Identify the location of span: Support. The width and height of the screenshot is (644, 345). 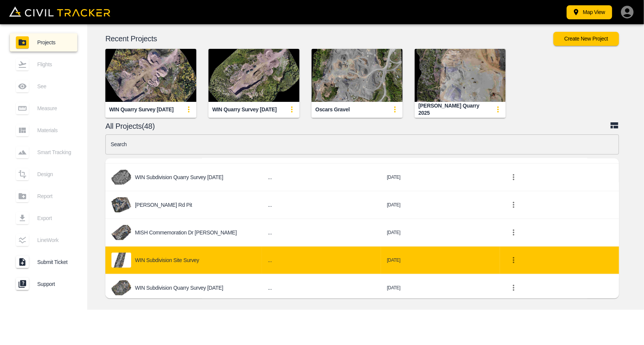
(54, 284).